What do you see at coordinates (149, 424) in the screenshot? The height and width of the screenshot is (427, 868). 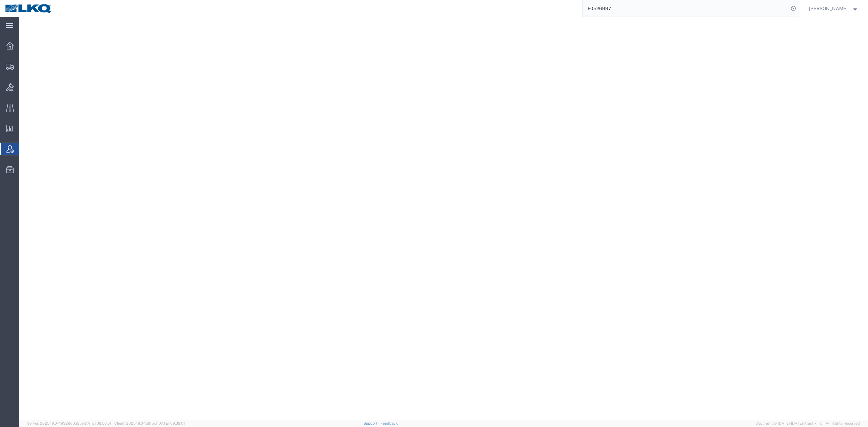 I see `span: Client: 2025.19.0-129fbcf` at bounding box center [149, 424].